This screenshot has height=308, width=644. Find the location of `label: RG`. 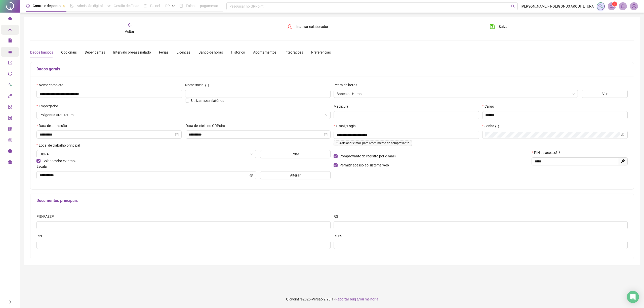

label: RG is located at coordinates (337, 217).